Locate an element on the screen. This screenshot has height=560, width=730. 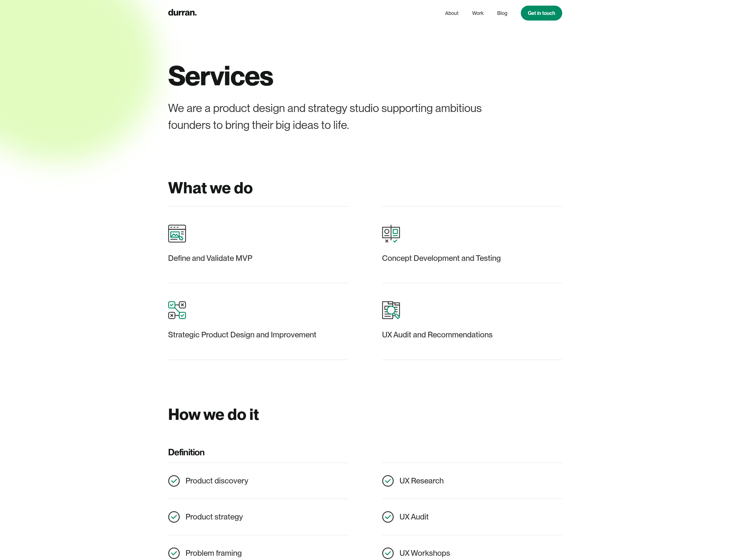
img: Website Icon is located at coordinates (177, 234).